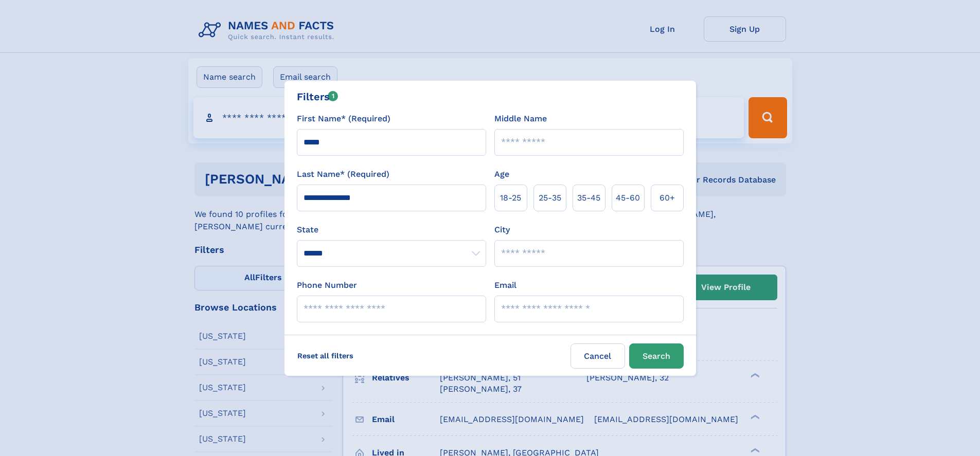 The height and width of the screenshot is (456, 980). I want to click on label: City, so click(502, 230).